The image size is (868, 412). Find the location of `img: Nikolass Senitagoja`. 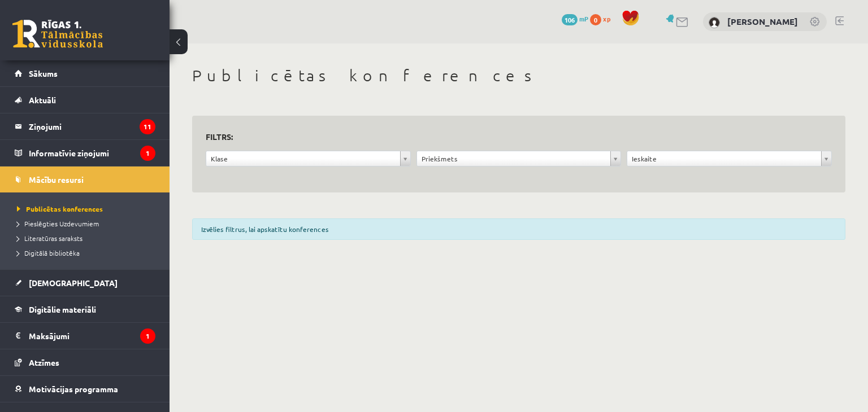

img: Nikolass Senitagoja is located at coordinates (714, 23).